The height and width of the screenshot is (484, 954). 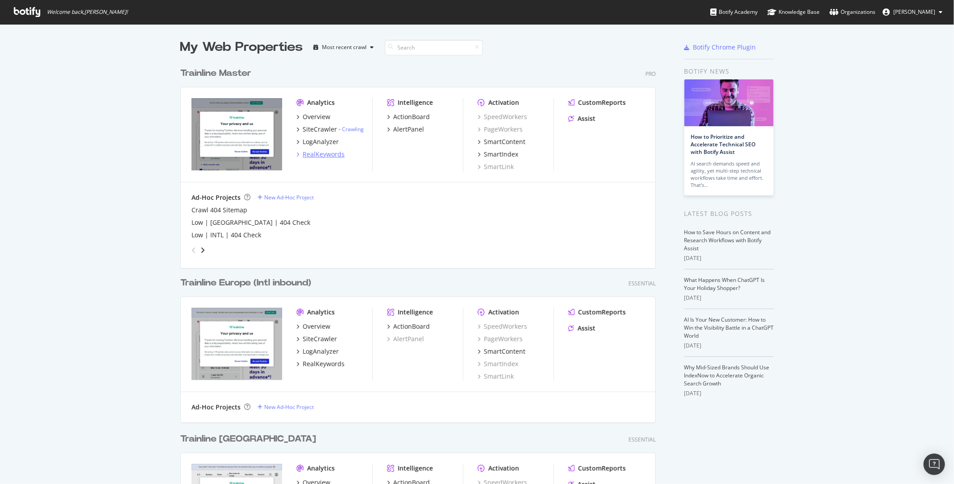 What do you see at coordinates (720, 47) in the screenshot?
I see `a: Botify Chrome Plugin` at bounding box center [720, 47].